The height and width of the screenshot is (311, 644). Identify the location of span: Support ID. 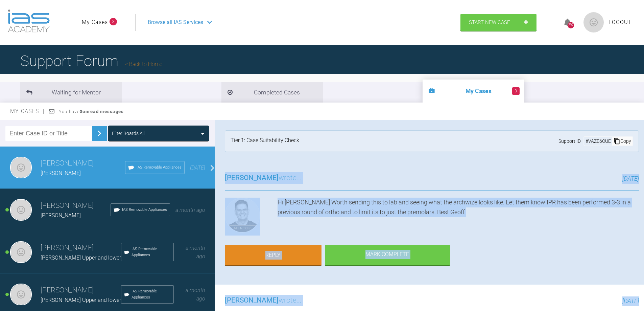
(570, 141).